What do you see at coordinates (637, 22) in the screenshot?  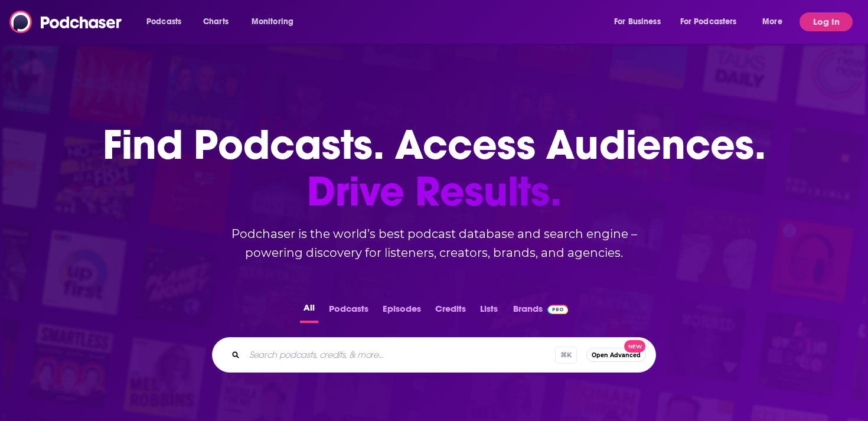 I see `span: For Business` at bounding box center [637, 22].